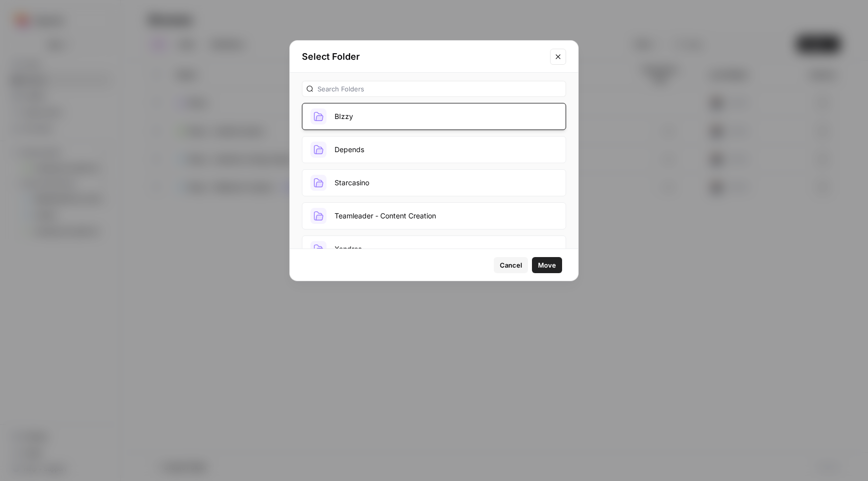 This screenshot has height=481, width=868. Describe the element at coordinates (434, 149) in the screenshot. I see `button: Depends` at that location.